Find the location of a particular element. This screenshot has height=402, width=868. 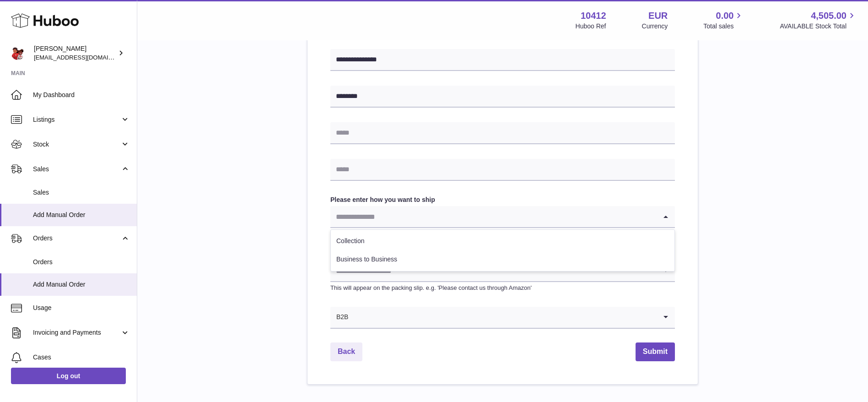

span: Invoicing and Payments is located at coordinates (76, 332).